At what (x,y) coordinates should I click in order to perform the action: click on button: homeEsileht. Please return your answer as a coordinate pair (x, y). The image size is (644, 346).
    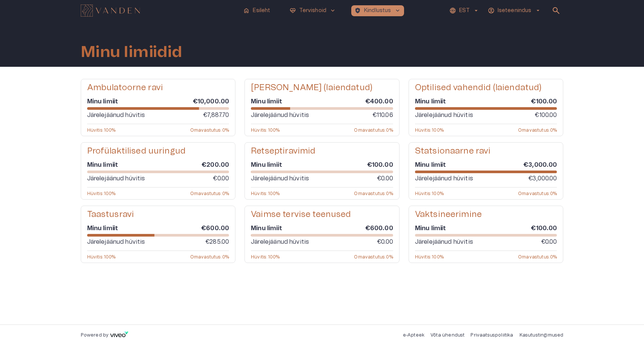
    Looking at the image, I should click on (257, 10).